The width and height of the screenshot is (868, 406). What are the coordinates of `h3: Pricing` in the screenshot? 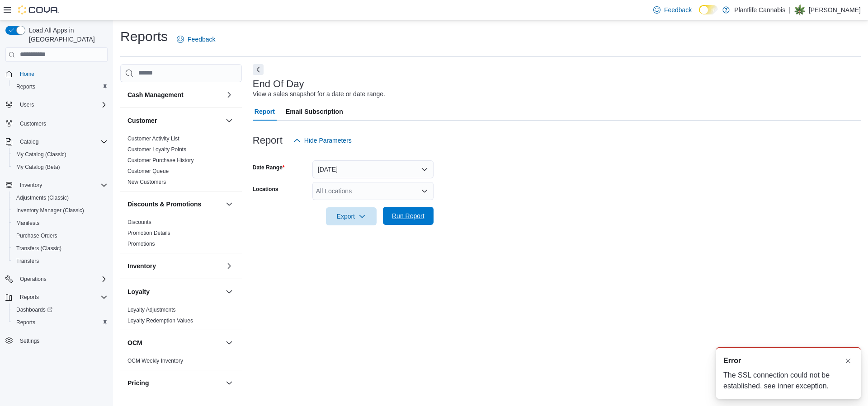 It's located at (138, 384).